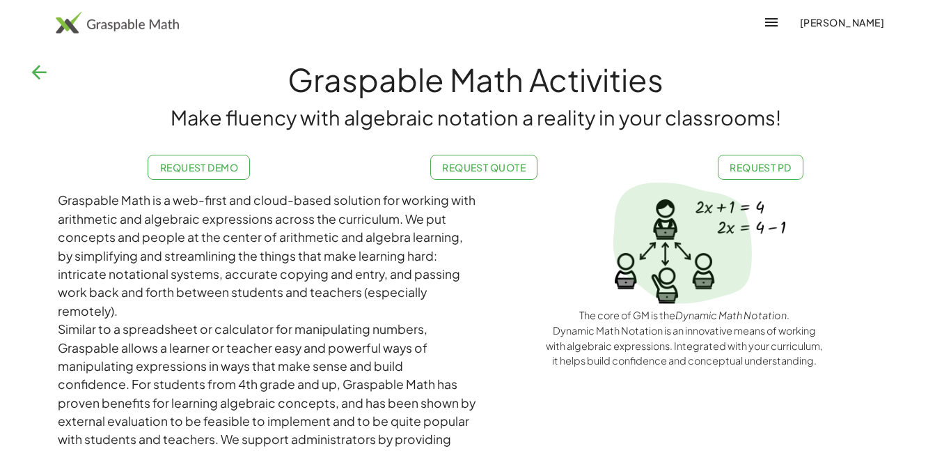 Image resolution: width=951 pixels, height=451 pixels. Describe the element at coordinates (760, 167) in the screenshot. I see `a: Request PD` at that location.